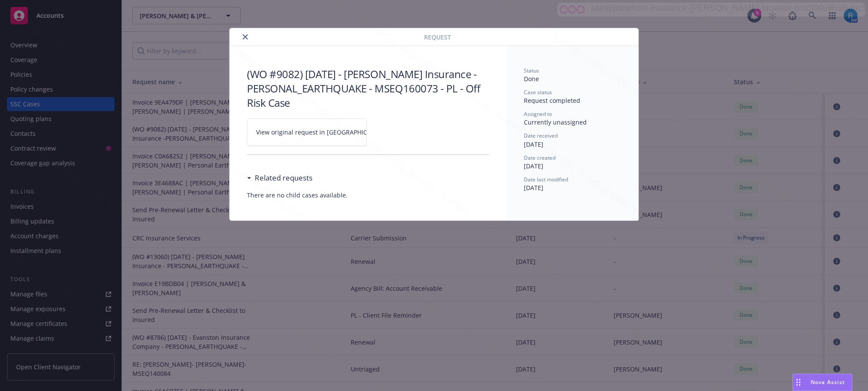 Image resolution: width=868 pixels, height=391 pixels. What do you see at coordinates (552, 100) in the screenshot?
I see `span: Request completed` at bounding box center [552, 100].